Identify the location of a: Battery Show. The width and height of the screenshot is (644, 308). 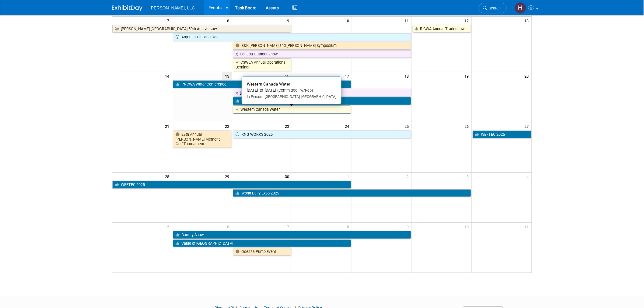
(292, 234).